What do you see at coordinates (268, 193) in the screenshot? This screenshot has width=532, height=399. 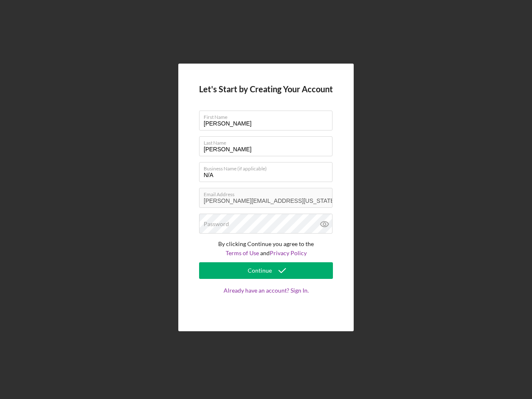 I see `label: Email Address` at bounding box center [268, 193].